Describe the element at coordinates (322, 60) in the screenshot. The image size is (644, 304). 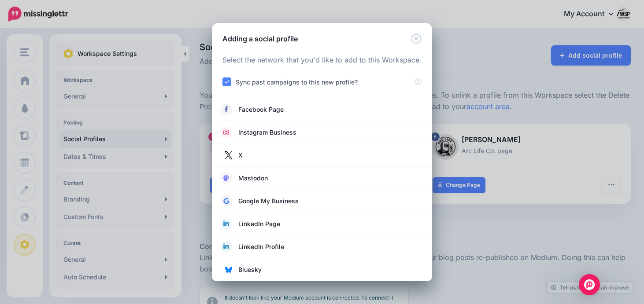
I see `p: Select the network that you'd like to add to this Workspace.` at that location.